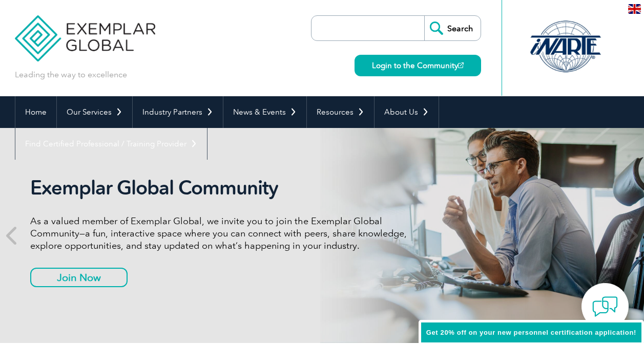 The height and width of the screenshot is (345, 644). What do you see at coordinates (94, 112) in the screenshot?
I see `a: Our Services` at bounding box center [94, 112].